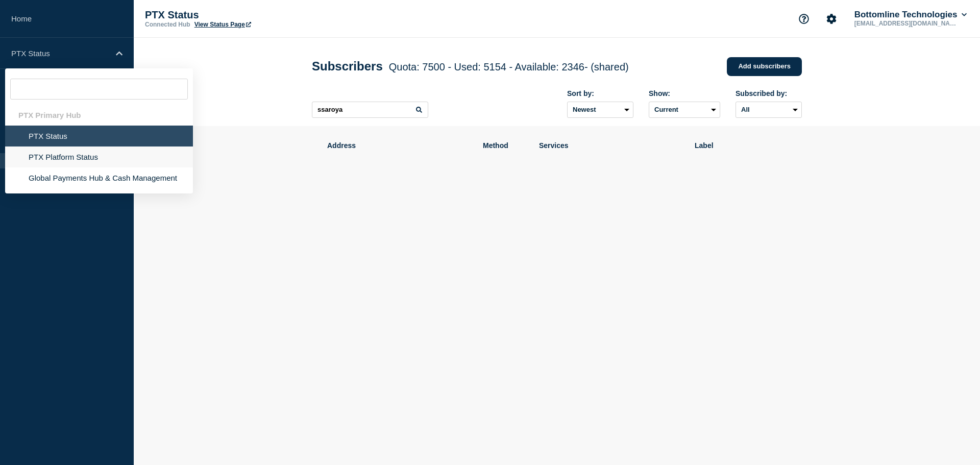 This screenshot has height=465, width=980. What do you see at coordinates (509, 66) in the screenshot?
I see `span: Quota: 7500 - Used: 5154 - Available: 2346 - (shared)` at bounding box center [509, 66].